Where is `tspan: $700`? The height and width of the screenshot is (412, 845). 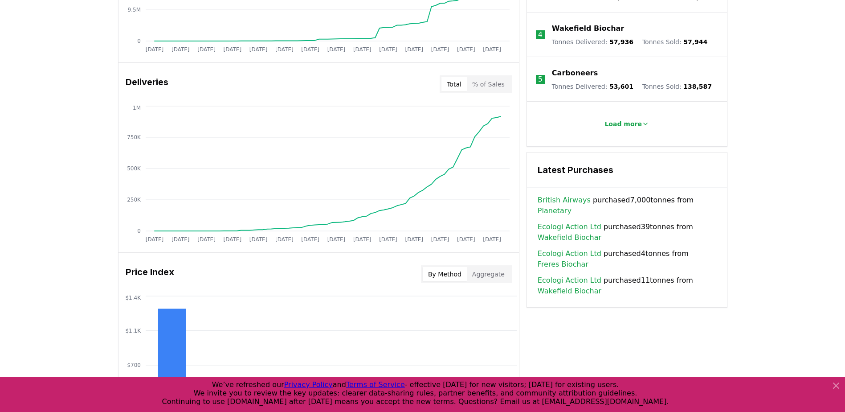 tspan: $700 is located at coordinates (134, 365).